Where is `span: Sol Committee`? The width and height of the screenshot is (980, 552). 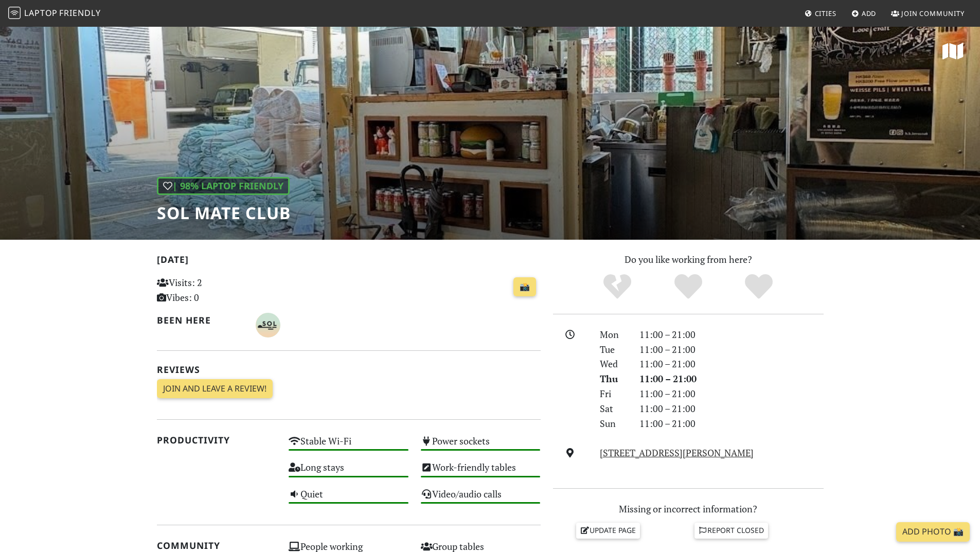 span: Sol Committee is located at coordinates (268, 324).